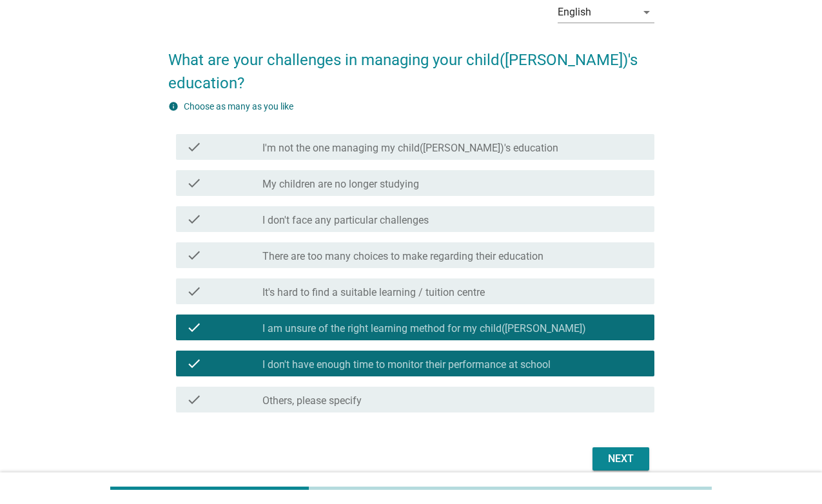 This screenshot has width=822, height=504. What do you see at coordinates (407, 365) in the screenshot?
I see `label: I don't have enough time to monitor their performance at school` at bounding box center [407, 365].